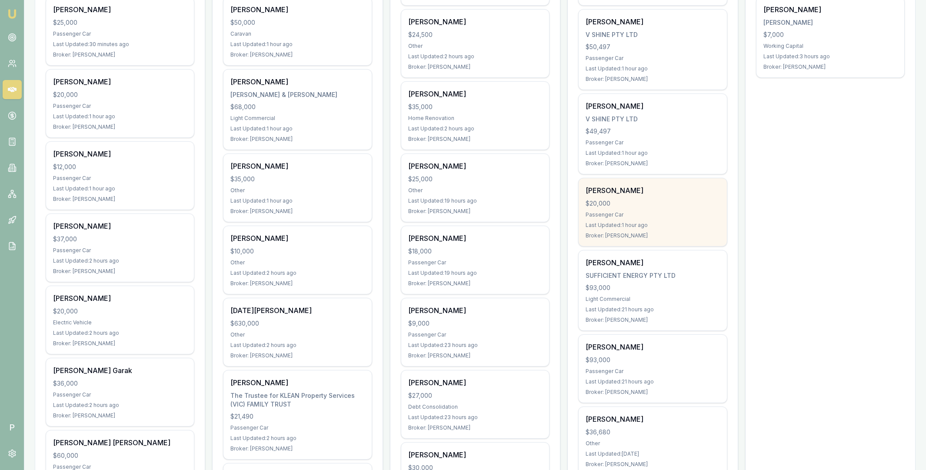  Describe the element at coordinates (830, 56) in the screenshot. I see `div: Last Updated: 3 hours ago` at that location.